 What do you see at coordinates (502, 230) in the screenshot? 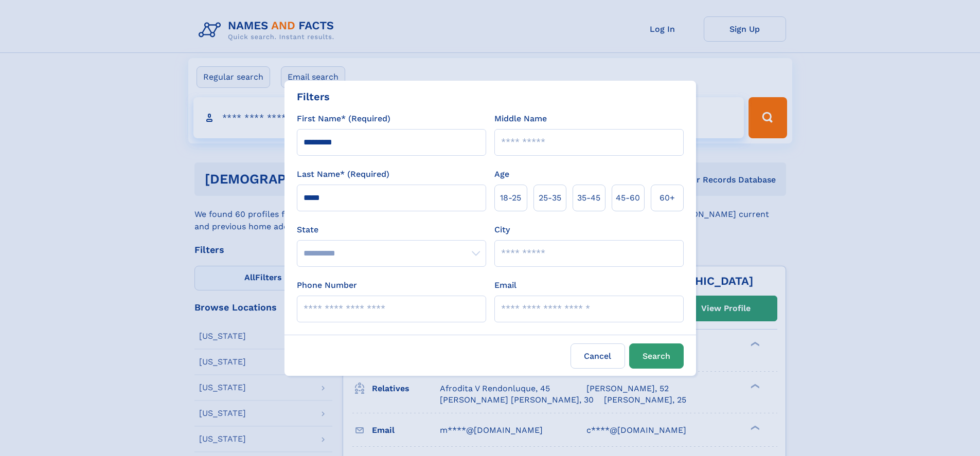
I see `label: City` at bounding box center [502, 230].